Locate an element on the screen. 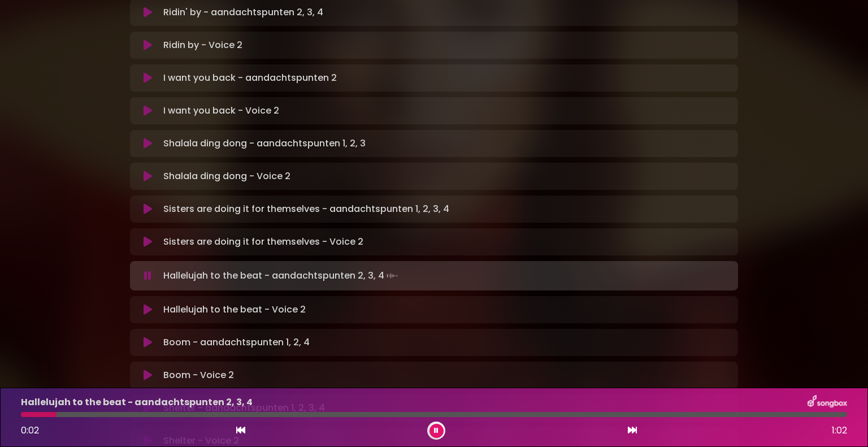 This screenshot has width=868, height=447. p: Shalala ding dong - aandachtspunten 1, 2, 3 is located at coordinates (265, 143).